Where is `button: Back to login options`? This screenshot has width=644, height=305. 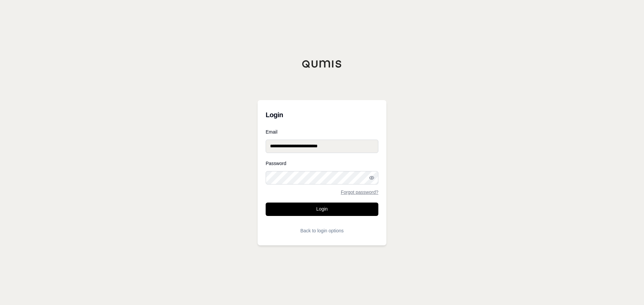 button: Back to login options is located at coordinates (322, 231).